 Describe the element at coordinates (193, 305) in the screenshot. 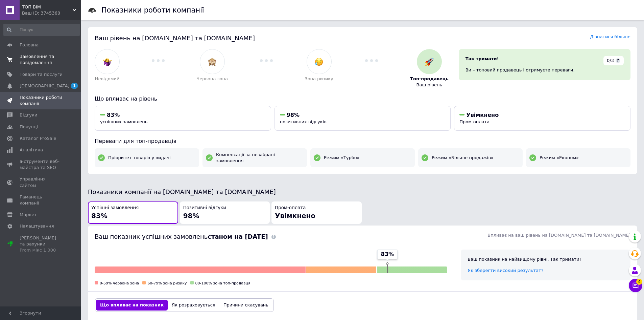

I see `button: Як розраховується` at that location.